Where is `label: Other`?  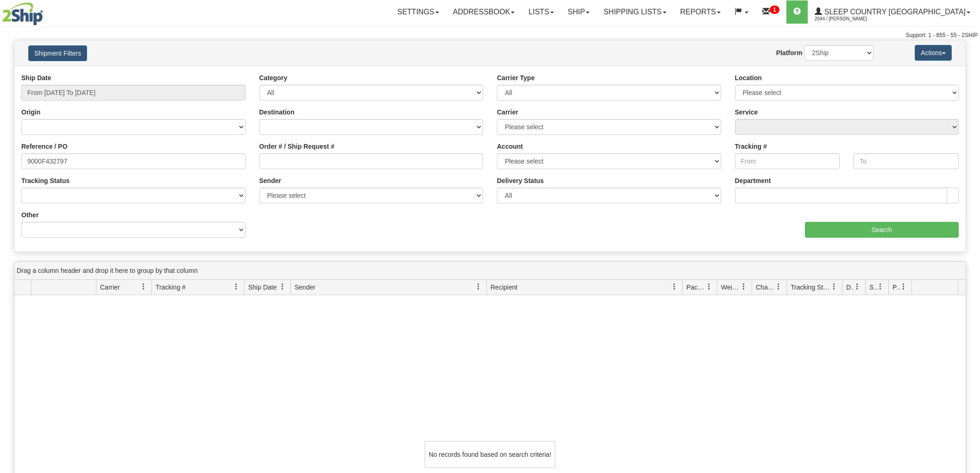
label: Other is located at coordinates (30, 215).